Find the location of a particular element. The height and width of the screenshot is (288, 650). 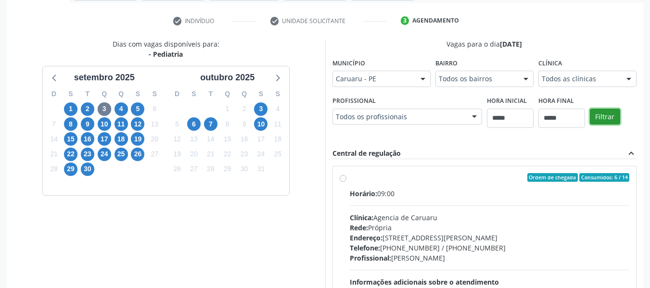

span: segunda-feira, 6 de outubro de 2025 is located at coordinates (194, 124).